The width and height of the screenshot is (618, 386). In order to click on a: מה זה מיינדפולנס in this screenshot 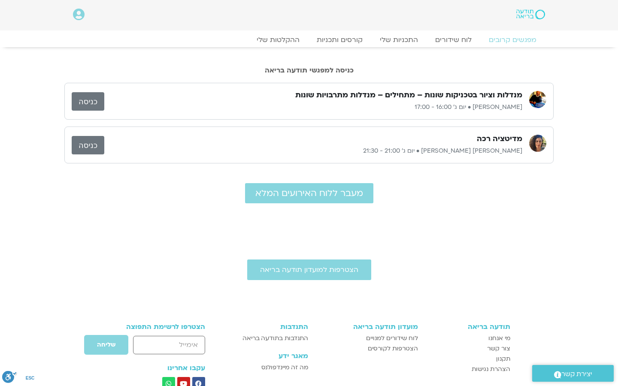, I will do `click(268, 368)`.